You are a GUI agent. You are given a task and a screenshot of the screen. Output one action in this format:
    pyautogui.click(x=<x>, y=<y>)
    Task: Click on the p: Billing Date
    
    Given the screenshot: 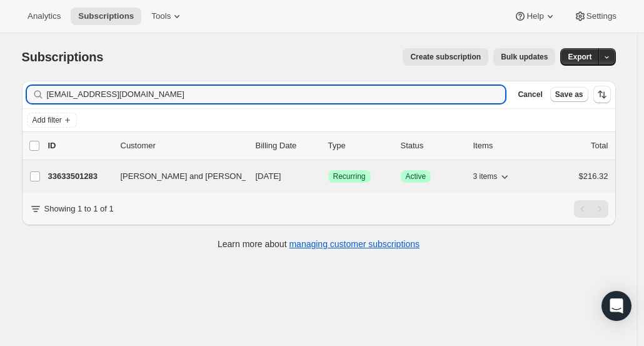 What is the action you would take?
    pyautogui.click(x=287, y=146)
    